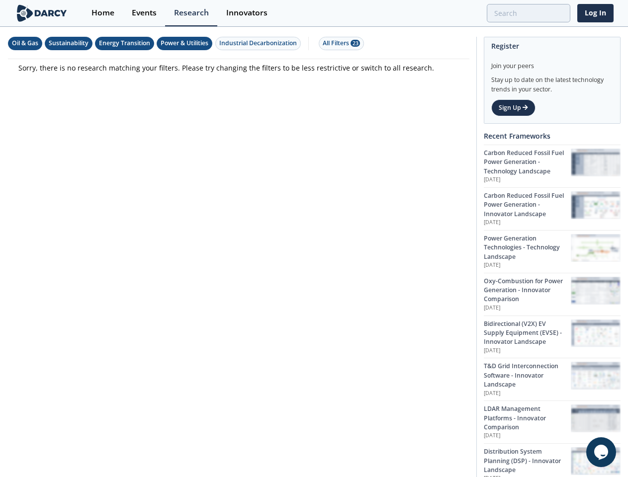 The image size is (628, 477). Describe the element at coordinates (528, 13) in the screenshot. I see `input: Advanced Search` at that location.